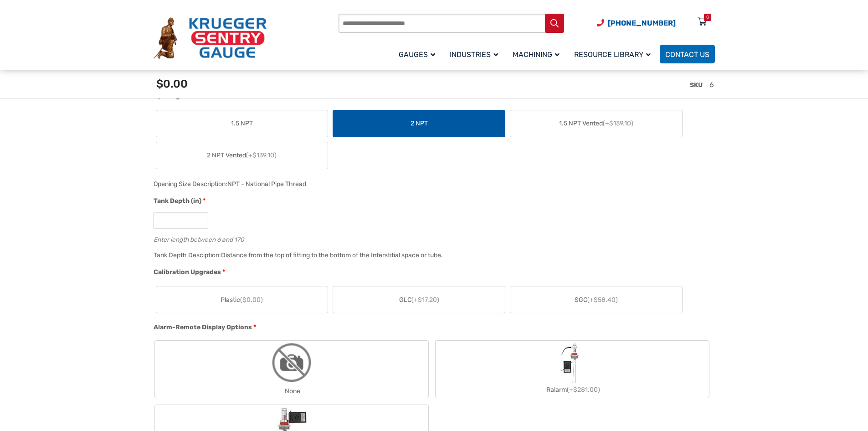 The height and width of the screenshot is (431, 868). What do you see at coordinates (241, 155) in the screenshot?
I see `span: 2 NPT Vented` at bounding box center [241, 155].